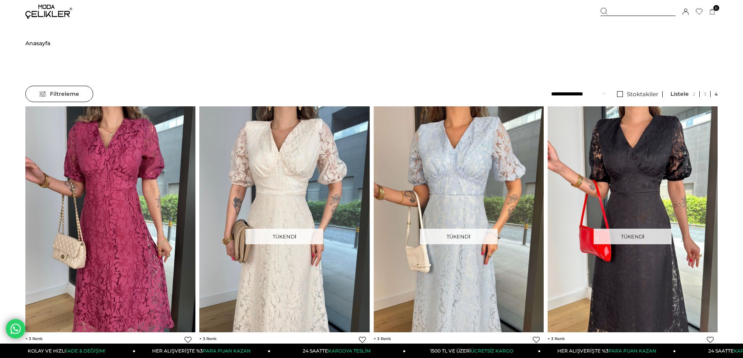  Describe the element at coordinates (349, 351) in the screenshot. I see `span: KARGOYA TESLİM` at that location.